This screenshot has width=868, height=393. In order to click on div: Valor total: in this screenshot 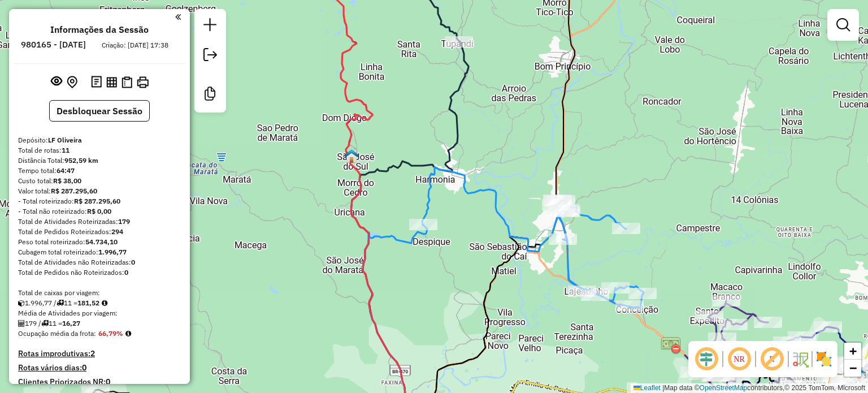, I will do `click(100, 191)`.